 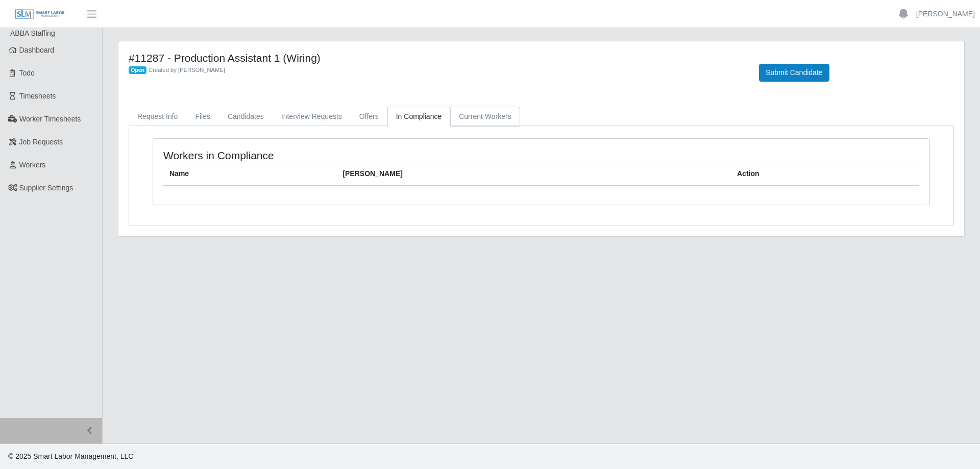 I want to click on span: Todo, so click(x=27, y=73).